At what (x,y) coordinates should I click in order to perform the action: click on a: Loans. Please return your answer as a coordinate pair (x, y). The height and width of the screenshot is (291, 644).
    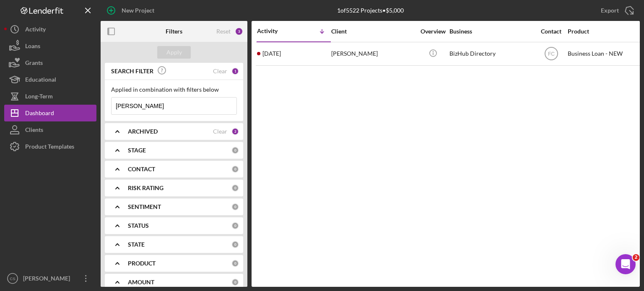
    Looking at the image, I should click on (50, 46).